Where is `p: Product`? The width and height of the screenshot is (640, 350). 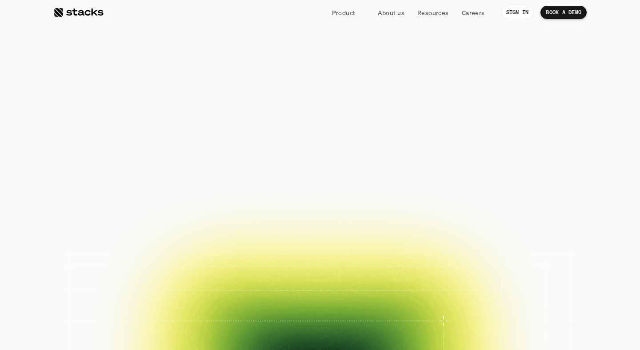 p: Product is located at coordinates (344, 12).